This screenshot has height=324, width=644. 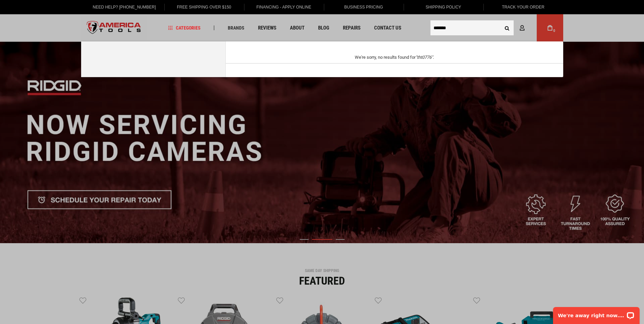 I want to click on span: Brands, so click(x=236, y=28).